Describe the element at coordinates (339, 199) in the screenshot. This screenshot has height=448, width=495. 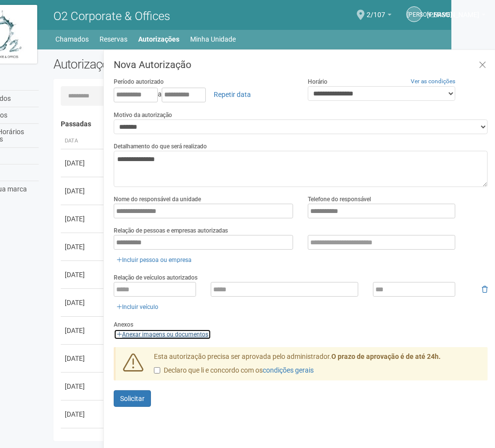
I see `label: Telefone do responsável` at that location.